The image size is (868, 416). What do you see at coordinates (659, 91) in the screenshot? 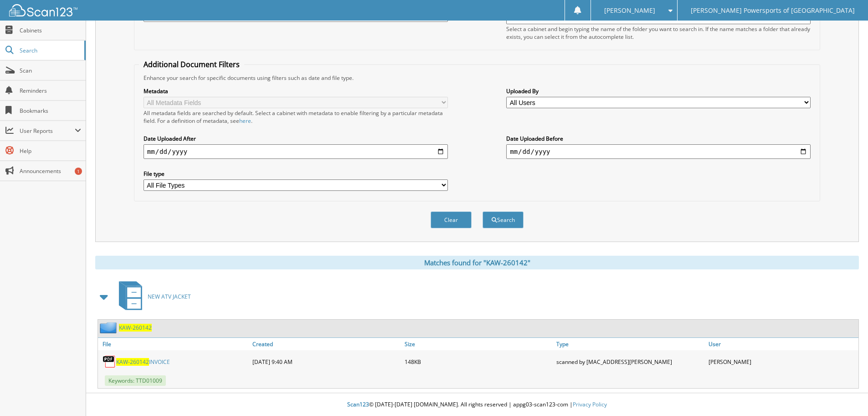
I see `label: Uploaded By` at bounding box center [659, 91].